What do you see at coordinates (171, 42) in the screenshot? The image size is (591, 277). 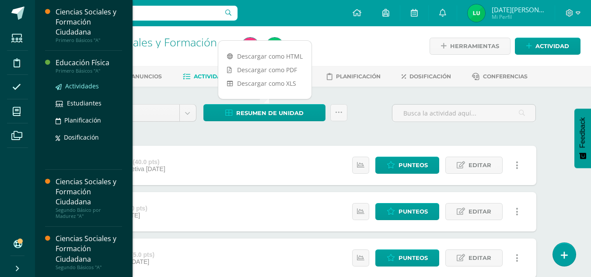 I see `a: Ciencias Sociales y Formación Ciudadana` at bounding box center [171, 42].